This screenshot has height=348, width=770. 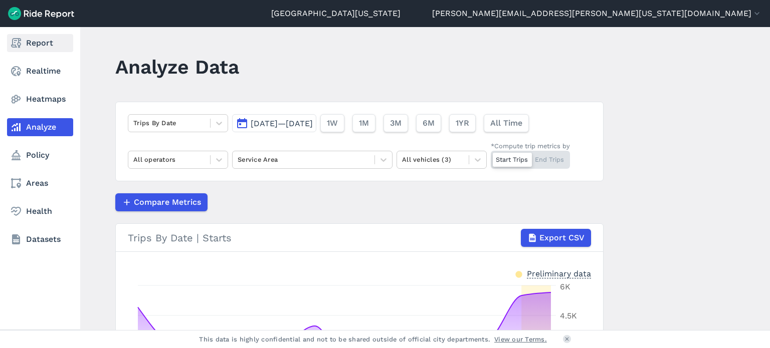 I want to click on div: Preliminary data, so click(x=559, y=273).